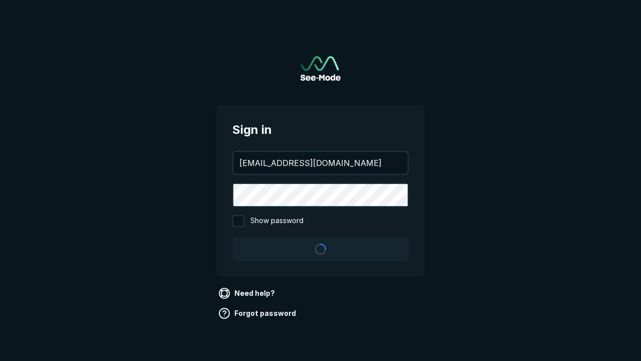  Describe the element at coordinates (321, 68) in the screenshot. I see `a: Go to sign in` at that location.